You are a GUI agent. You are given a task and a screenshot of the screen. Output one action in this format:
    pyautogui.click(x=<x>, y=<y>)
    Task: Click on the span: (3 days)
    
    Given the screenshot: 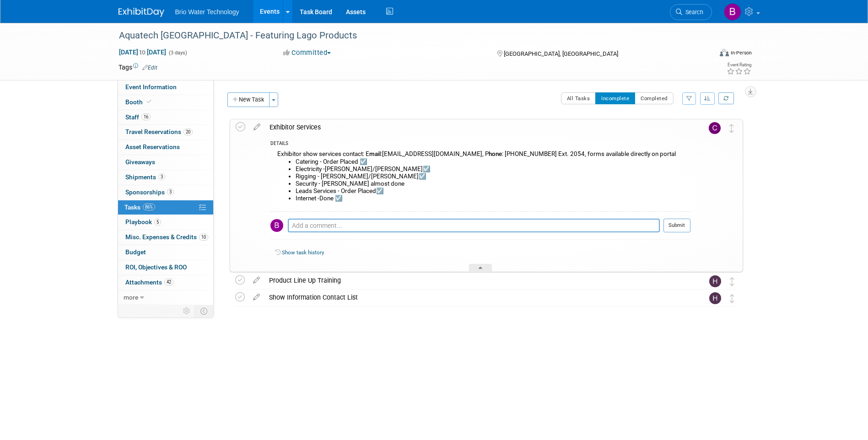 What is the action you would take?
    pyautogui.click(x=177, y=53)
    